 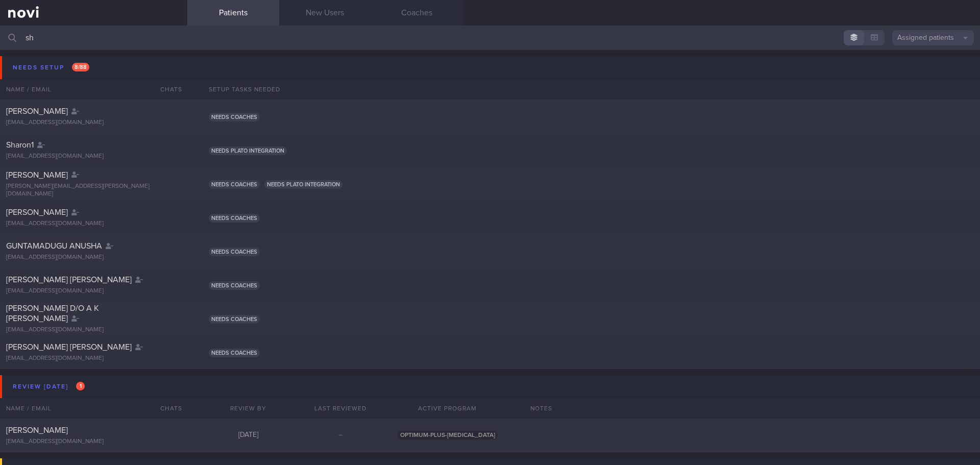 I want to click on div: Setup tasks needed, so click(x=591, y=89).